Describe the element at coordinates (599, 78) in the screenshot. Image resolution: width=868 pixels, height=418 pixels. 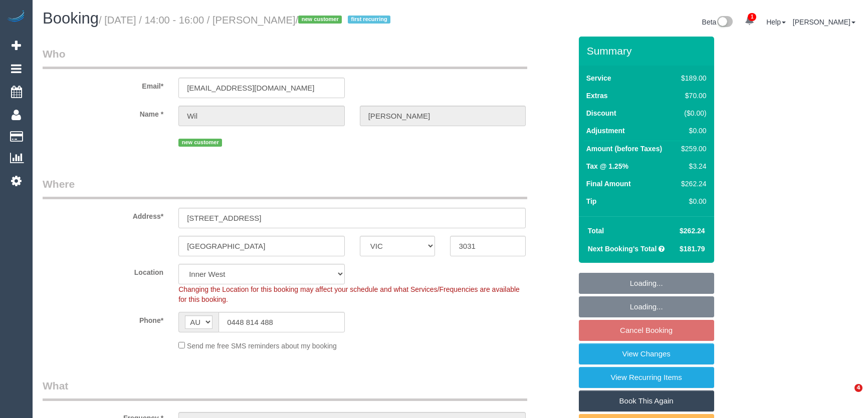
I see `label: Service` at that location.